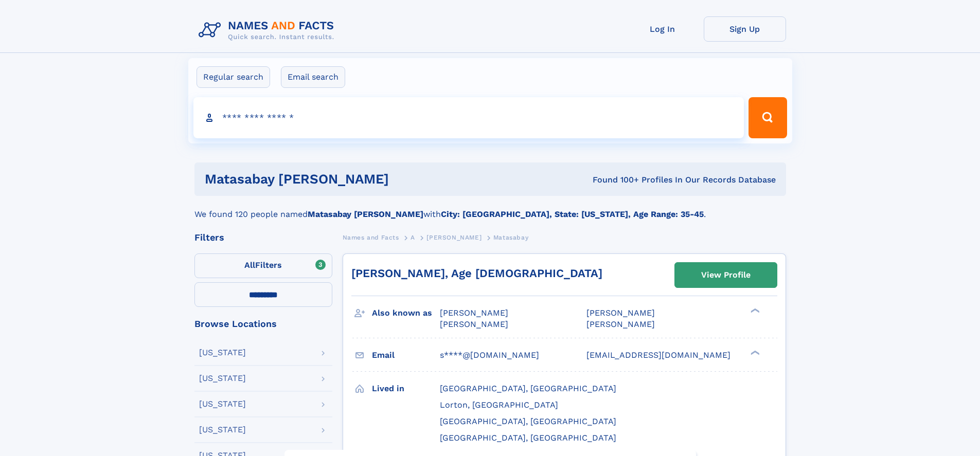 The image size is (980, 456). I want to click on label: Regular search, so click(233, 77).